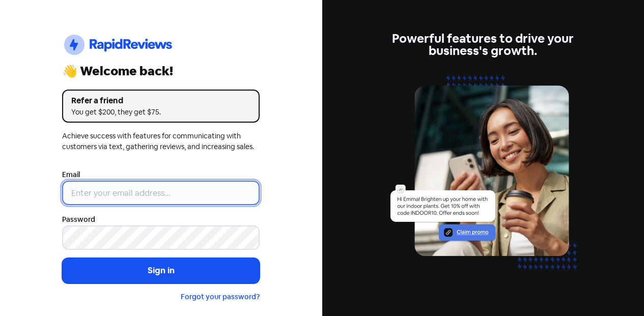 This screenshot has height=316, width=644. Describe the element at coordinates (161, 271) in the screenshot. I see `button: Sign in` at that location.